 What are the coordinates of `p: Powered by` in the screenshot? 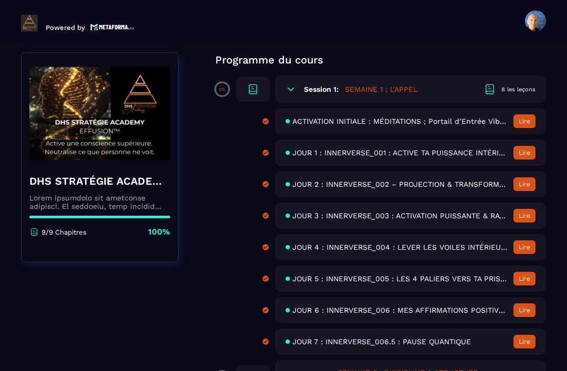 It's located at (65, 27).